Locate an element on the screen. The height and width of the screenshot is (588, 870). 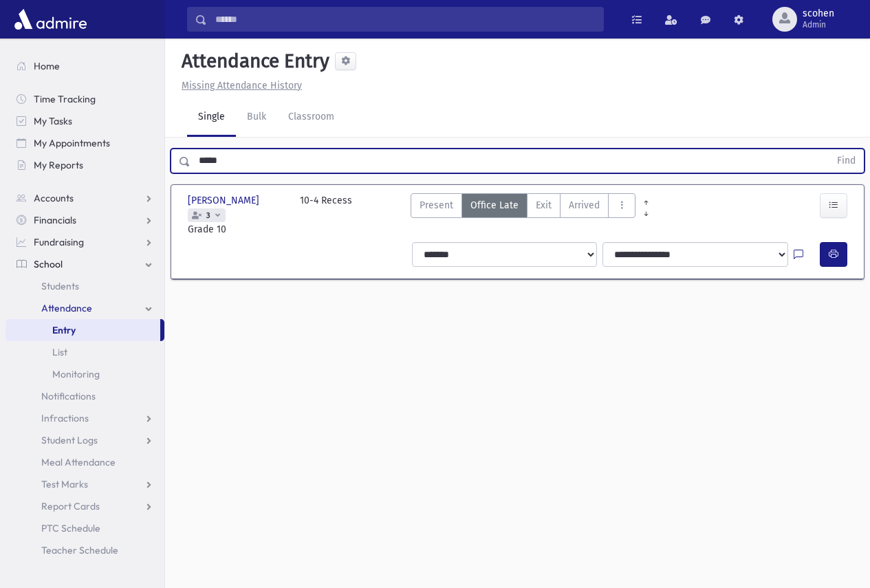
a: Student Logs is located at coordinates (85, 440).